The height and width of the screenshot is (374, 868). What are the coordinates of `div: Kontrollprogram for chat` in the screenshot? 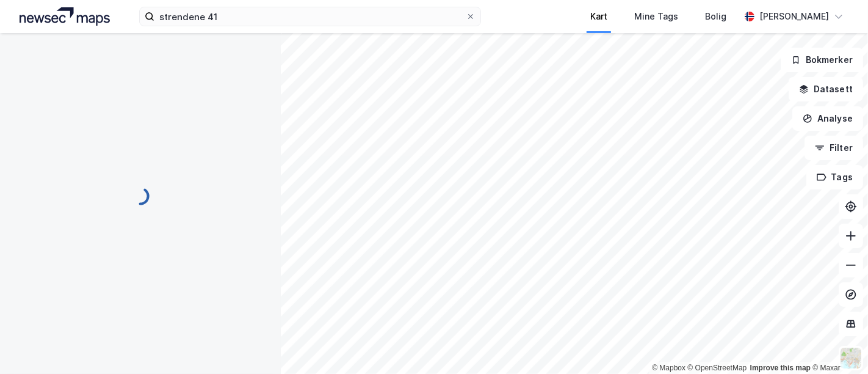 It's located at (837, 344).